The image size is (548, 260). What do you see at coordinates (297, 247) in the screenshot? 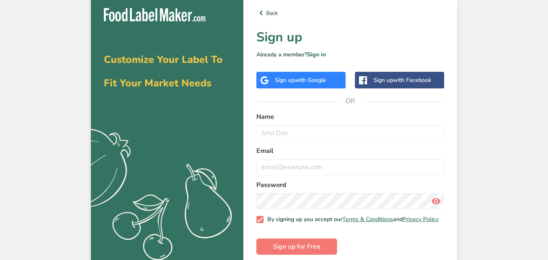
I see `span: Sign up for Free` at bounding box center [297, 247].